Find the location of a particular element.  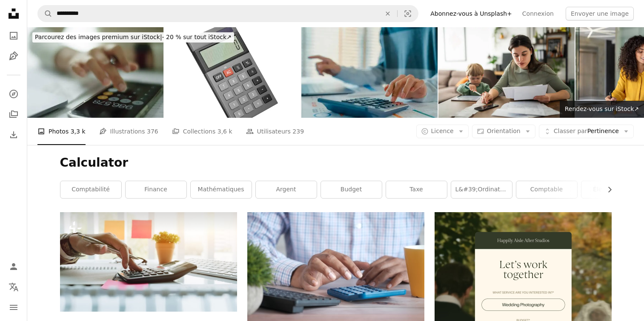

a: comptabilité is located at coordinates (91, 190).